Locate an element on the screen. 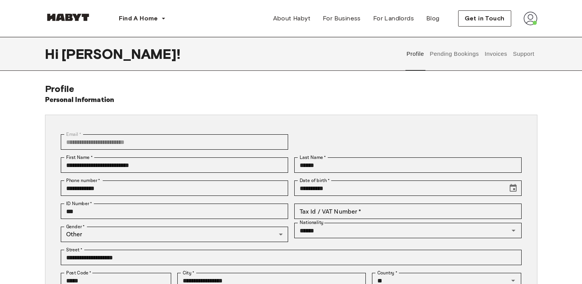 The width and height of the screenshot is (582, 284). a: For Landlords is located at coordinates (393, 18).